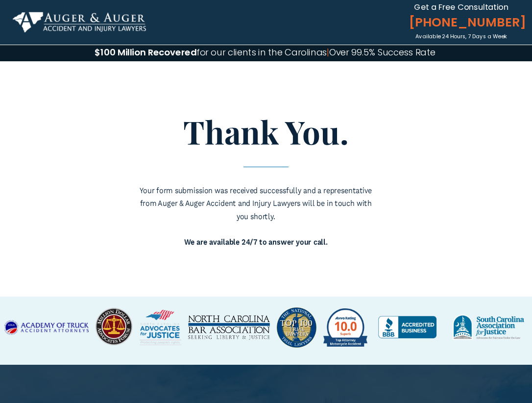 The width and height of the screenshot is (532, 403). What do you see at coordinates (114, 327) in the screenshot?
I see `img: Million Dollar Advocates Forum` at bounding box center [114, 327].